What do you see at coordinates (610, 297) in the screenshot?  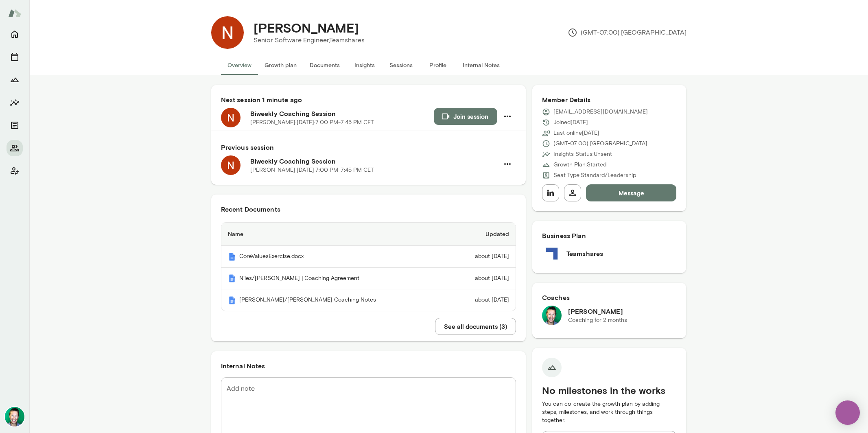 I see `h6: Coaches` at bounding box center [610, 297].